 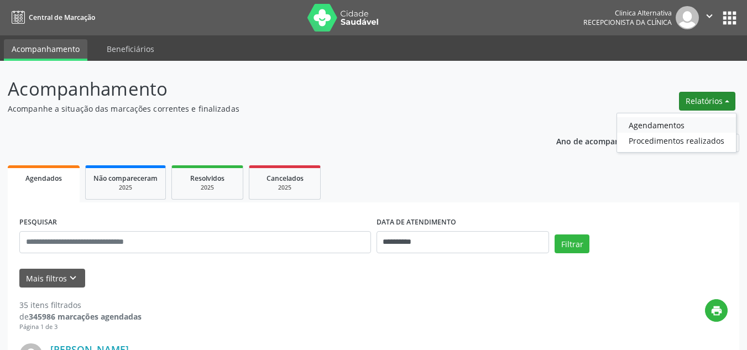 What do you see at coordinates (80, 316) in the screenshot?
I see `div: de` at bounding box center [80, 316].